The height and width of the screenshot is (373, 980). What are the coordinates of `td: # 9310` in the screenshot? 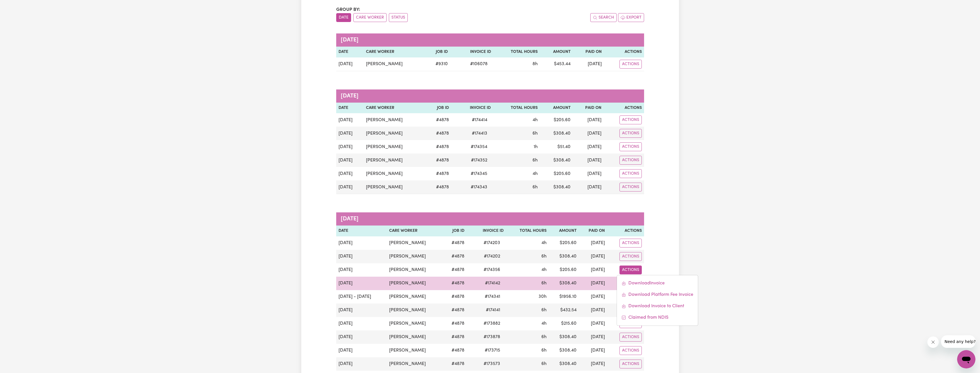 It's located at (438, 65).